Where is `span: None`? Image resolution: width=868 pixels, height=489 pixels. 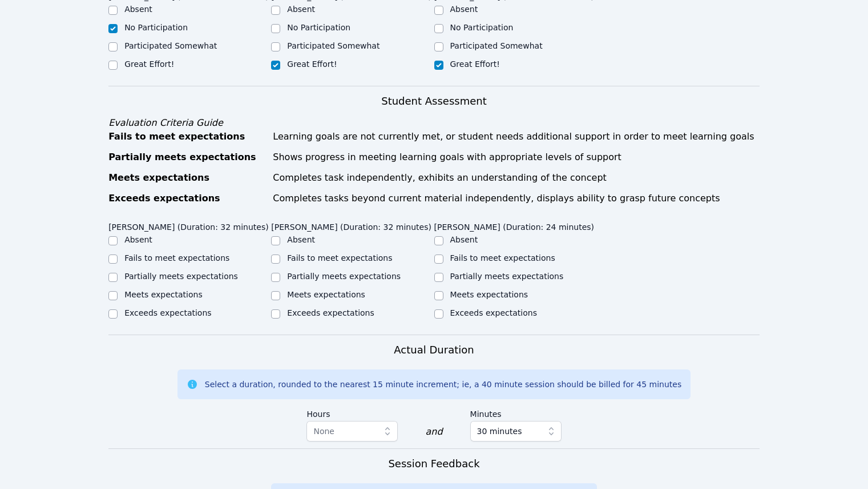 span: None is located at coordinates (324, 431).